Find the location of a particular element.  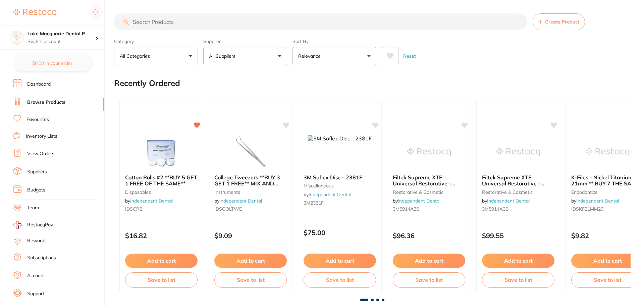

p: $9.82 is located at coordinates (608, 236).